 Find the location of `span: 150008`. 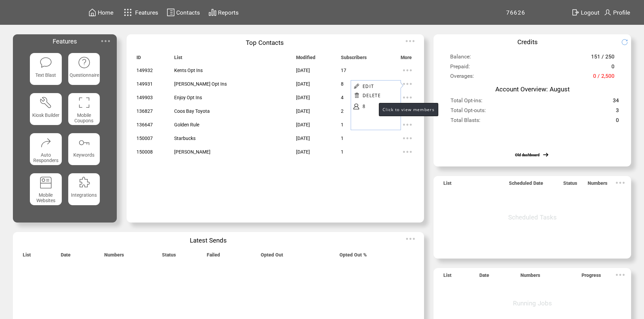

span: 150008 is located at coordinates (145, 152).